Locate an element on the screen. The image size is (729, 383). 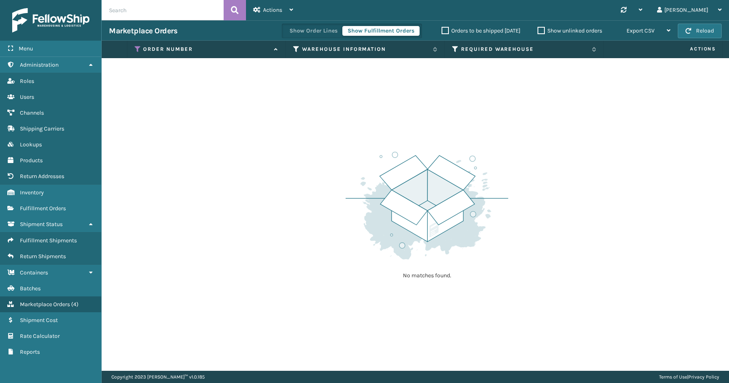
span: Lookups is located at coordinates (31, 144).